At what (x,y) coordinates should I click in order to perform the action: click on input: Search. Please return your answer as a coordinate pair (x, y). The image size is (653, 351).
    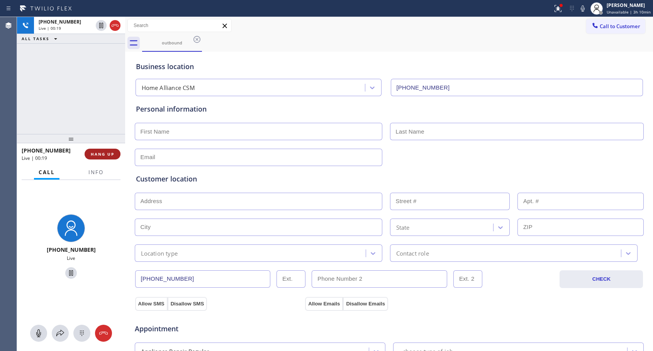
    Looking at the image, I should click on (180, 25).